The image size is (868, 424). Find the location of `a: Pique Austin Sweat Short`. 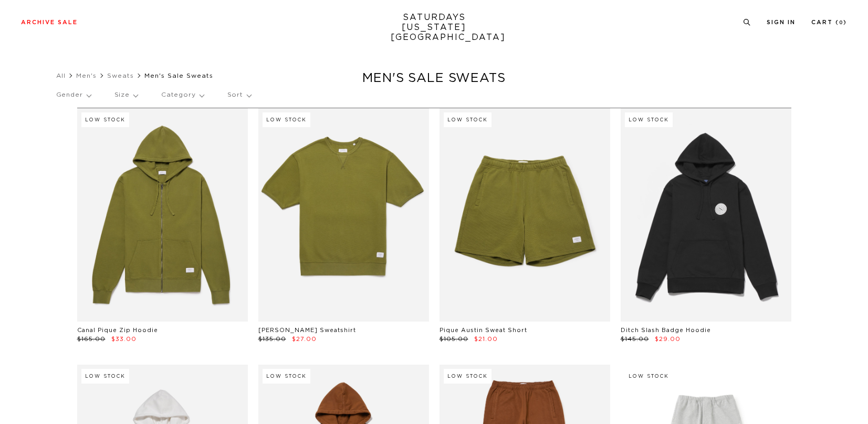

a: Pique Austin Sweat Short is located at coordinates (484, 330).